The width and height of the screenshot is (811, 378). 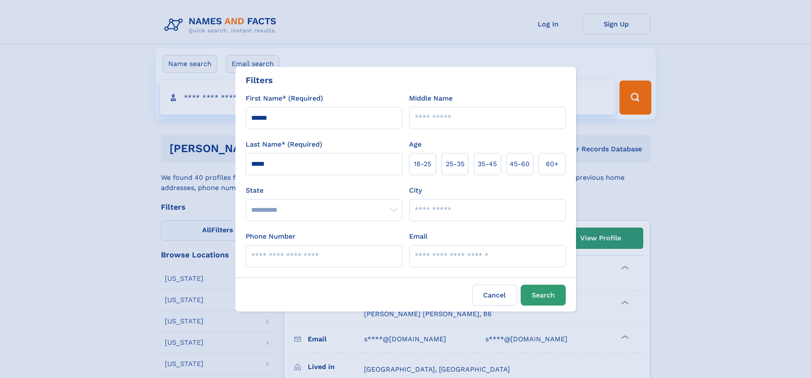 I want to click on label: Cancel, so click(x=495, y=295).